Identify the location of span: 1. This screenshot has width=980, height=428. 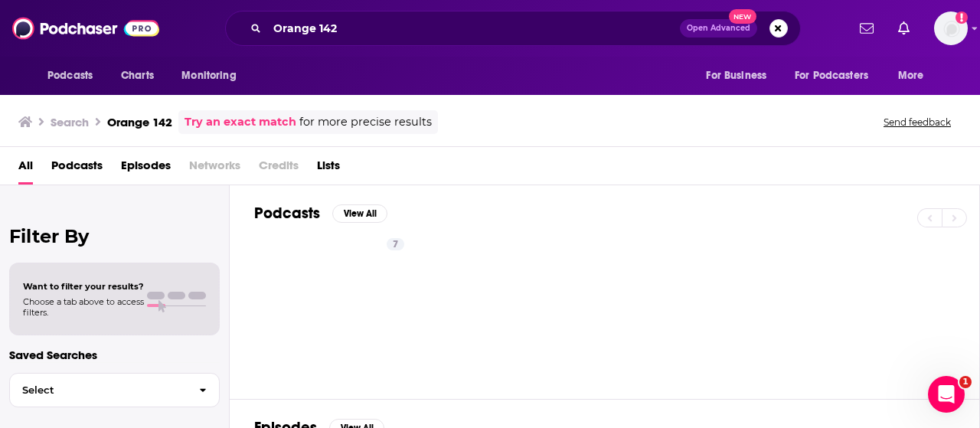
(965, 382).